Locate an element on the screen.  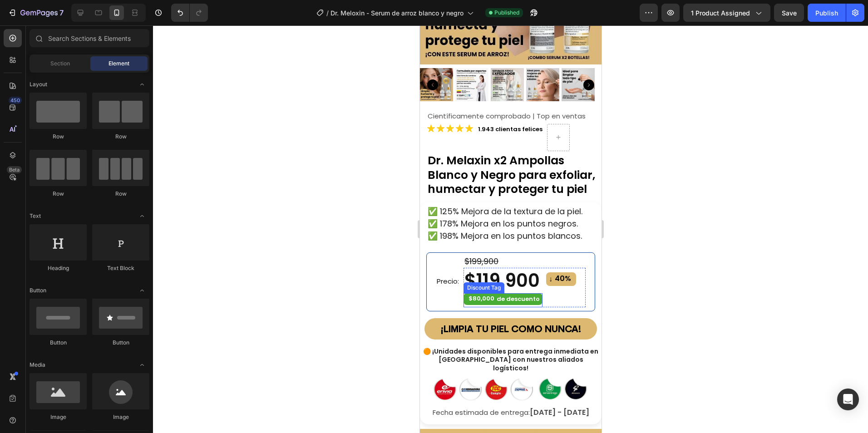
div: 40% is located at coordinates (143, 254).